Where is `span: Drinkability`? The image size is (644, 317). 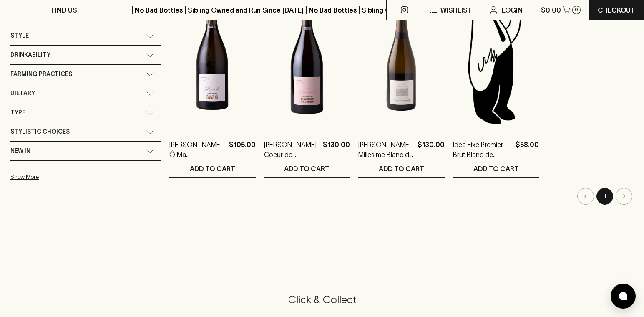 span: Drinkability is located at coordinates (30, 55).